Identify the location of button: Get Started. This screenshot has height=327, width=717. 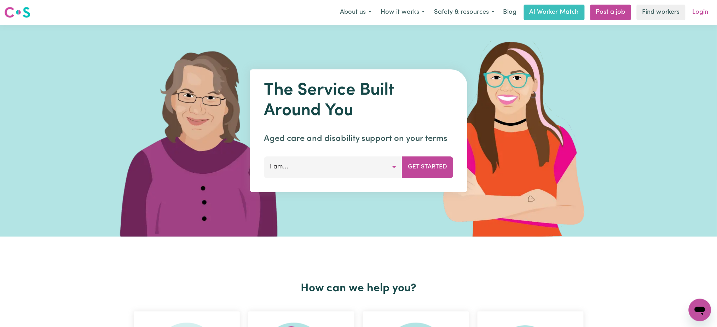
(427, 167).